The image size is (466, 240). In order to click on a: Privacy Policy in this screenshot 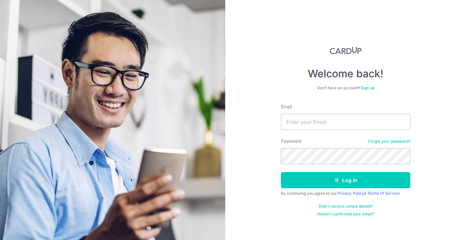, I will do `click(351, 193)`.